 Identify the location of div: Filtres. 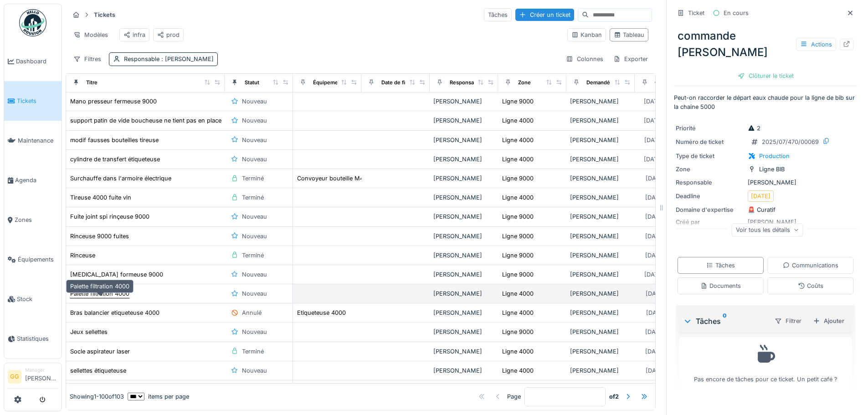
(87, 59).